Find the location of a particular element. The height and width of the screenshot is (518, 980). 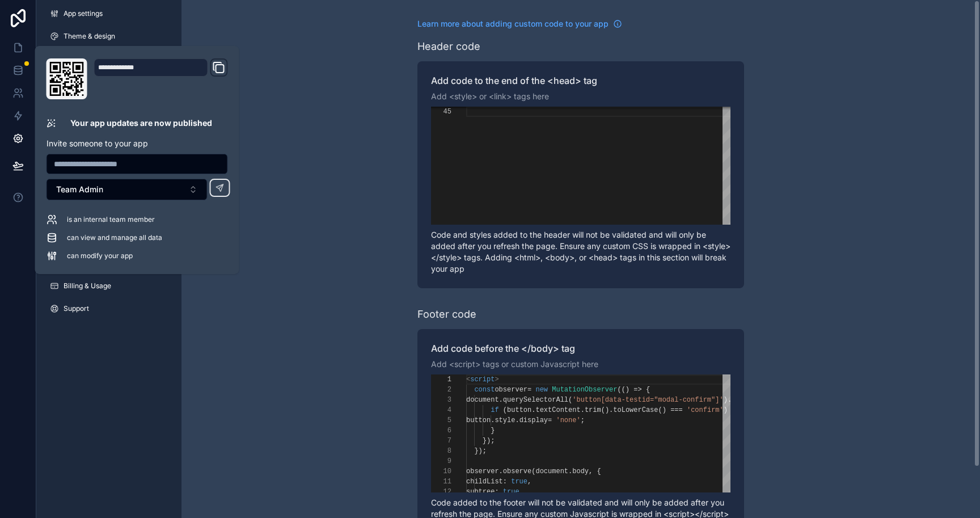

span: if is located at coordinates (495, 411).